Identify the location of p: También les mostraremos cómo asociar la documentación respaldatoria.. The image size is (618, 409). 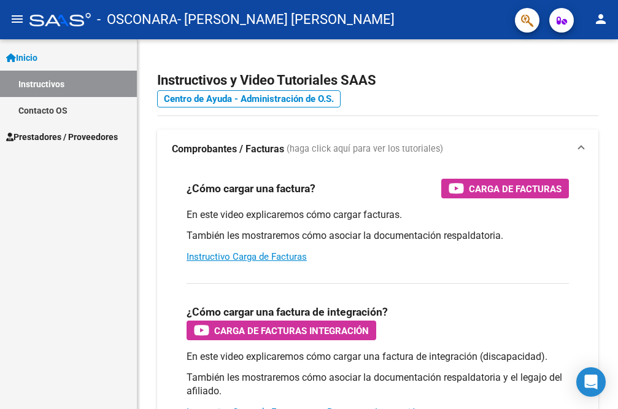
(377, 236).